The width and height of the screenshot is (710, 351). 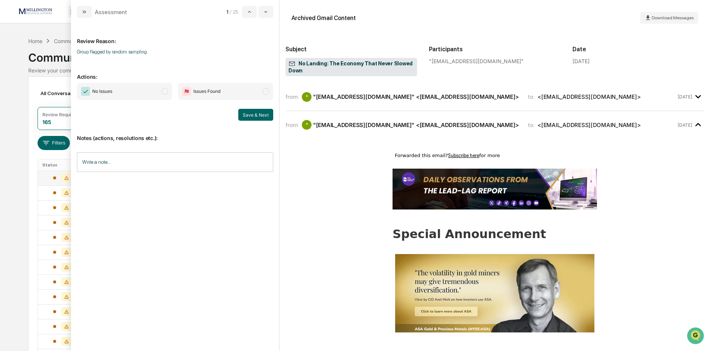 I want to click on img: Checkmark, so click(x=86, y=91).